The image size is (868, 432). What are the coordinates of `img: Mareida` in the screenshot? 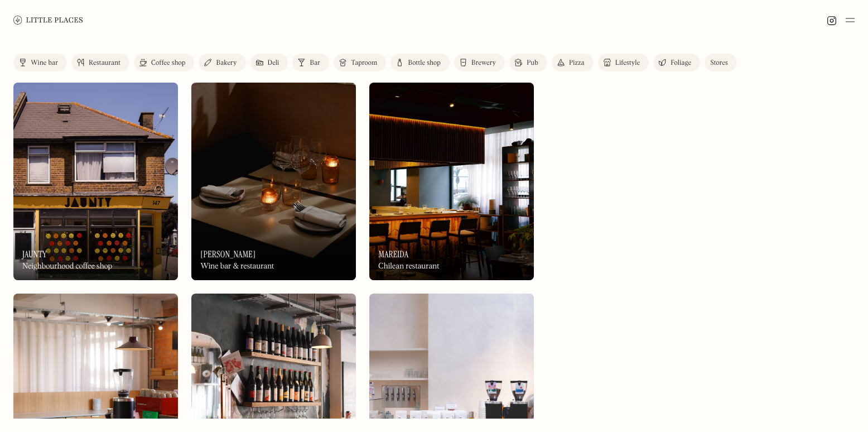 It's located at (452, 181).